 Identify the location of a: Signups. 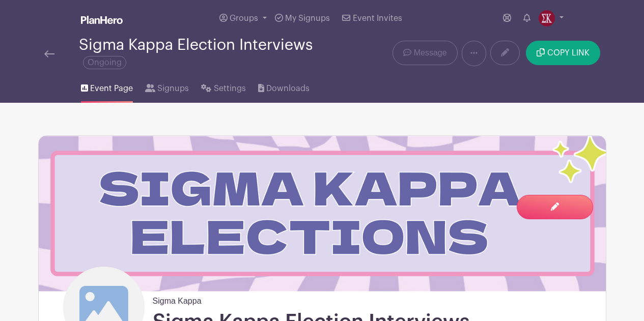
(167, 87).